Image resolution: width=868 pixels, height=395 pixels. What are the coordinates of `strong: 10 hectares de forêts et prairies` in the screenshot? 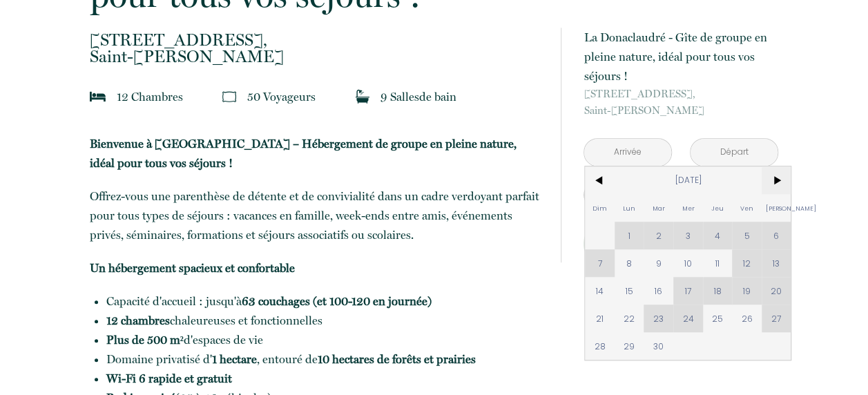 It's located at (396, 359).